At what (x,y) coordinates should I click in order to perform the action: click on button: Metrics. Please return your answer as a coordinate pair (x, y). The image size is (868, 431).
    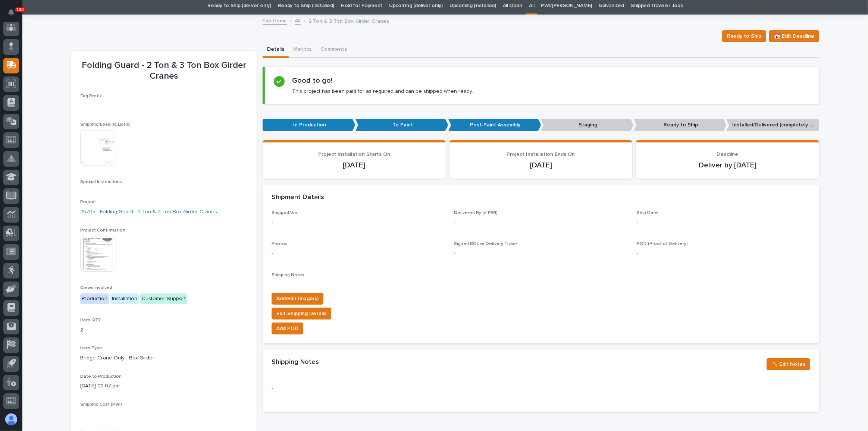
    Looking at the image, I should click on (302, 50).